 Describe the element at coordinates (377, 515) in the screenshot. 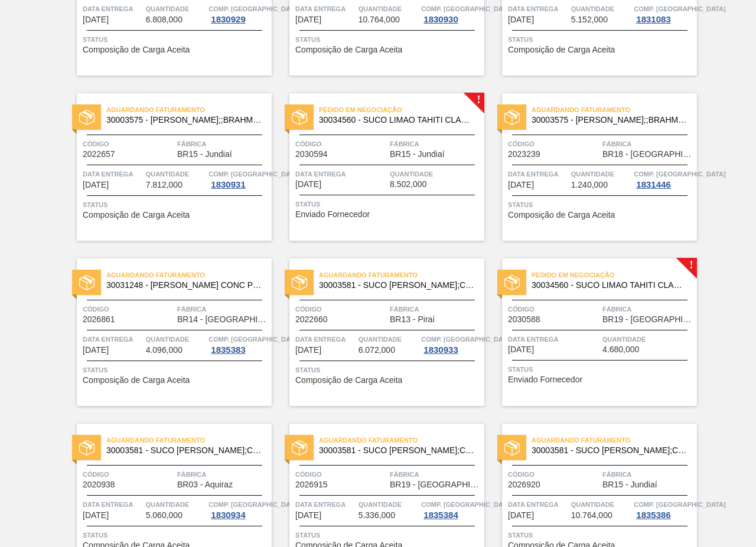

I see `span: 5.336,000` at that location.